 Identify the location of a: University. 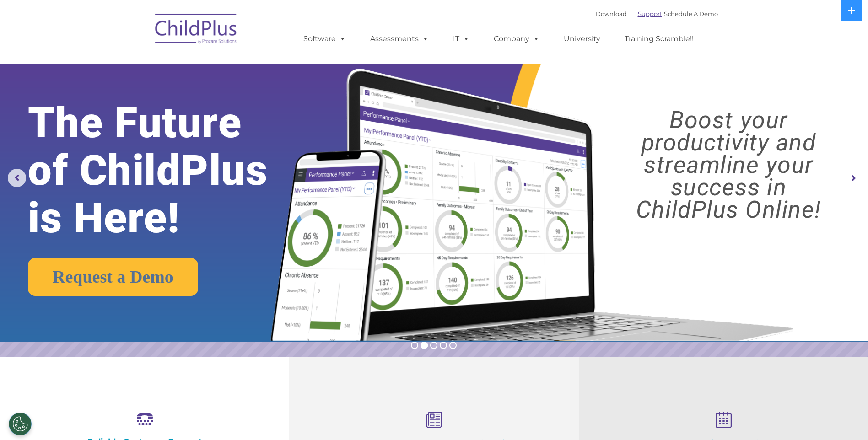
(582, 39).